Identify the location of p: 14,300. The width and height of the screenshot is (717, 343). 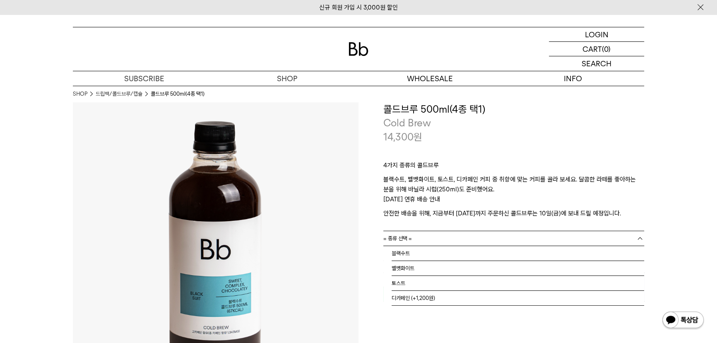
(403, 137).